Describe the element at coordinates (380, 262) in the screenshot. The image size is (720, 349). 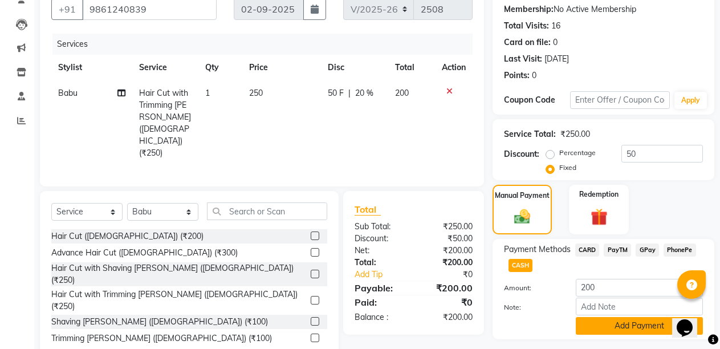
I see `div: Total:` at that location.